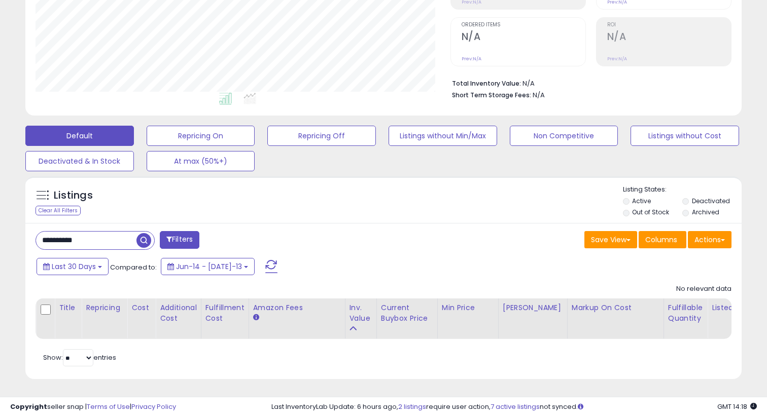  Describe the element at coordinates (564, 136) in the screenshot. I see `button: Non Competitive` at that location.